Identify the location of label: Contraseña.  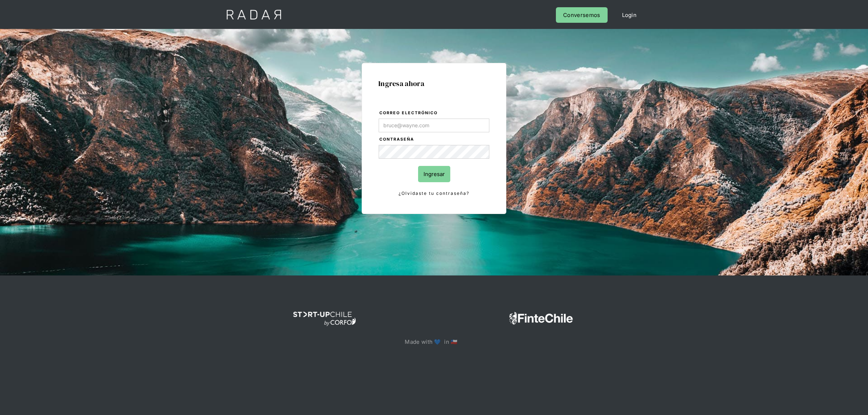
(435, 140).